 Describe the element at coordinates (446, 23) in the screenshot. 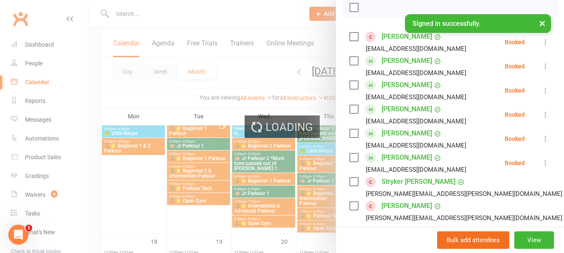

I see `span: Signed in successfully.` at that location.